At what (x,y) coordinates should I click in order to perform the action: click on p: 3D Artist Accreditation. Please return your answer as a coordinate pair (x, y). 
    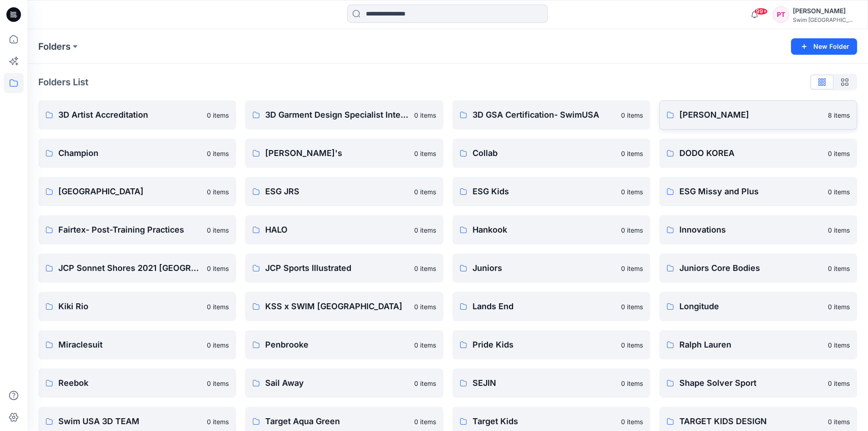
    Looking at the image, I should click on (130, 115).